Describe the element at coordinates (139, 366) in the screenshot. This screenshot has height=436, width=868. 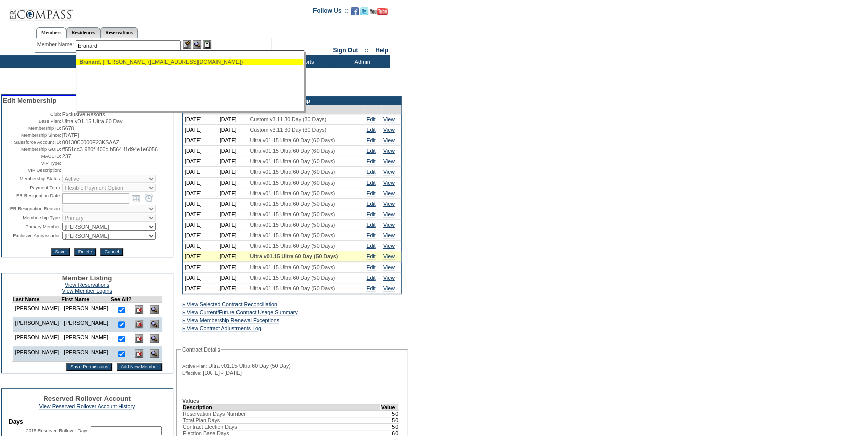
I see `input: Add New Member` at that location.